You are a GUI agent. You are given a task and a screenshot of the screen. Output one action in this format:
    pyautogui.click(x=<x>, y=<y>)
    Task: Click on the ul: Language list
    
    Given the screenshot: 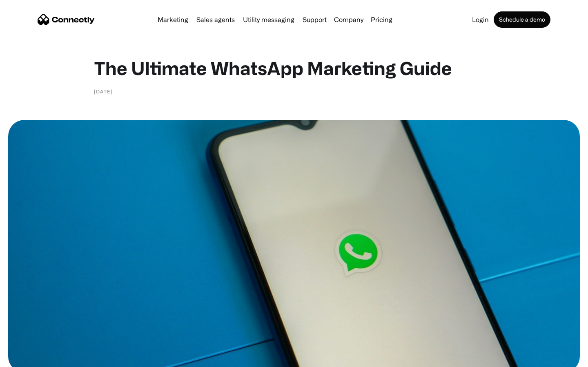 What is the action you would take?
    pyautogui.click(x=32, y=358)
    